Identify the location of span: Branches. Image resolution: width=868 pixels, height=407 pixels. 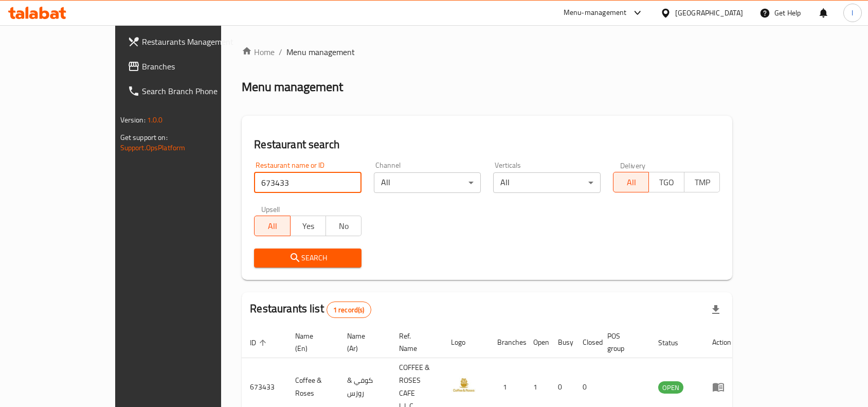
(197, 66).